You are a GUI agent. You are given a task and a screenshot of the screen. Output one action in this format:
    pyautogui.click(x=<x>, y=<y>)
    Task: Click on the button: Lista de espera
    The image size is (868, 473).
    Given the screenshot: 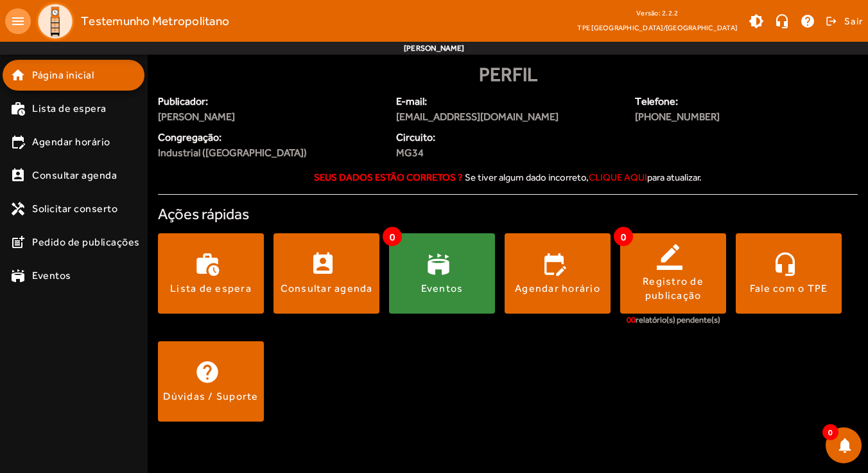 What is the action you would take?
    pyautogui.click(x=210, y=273)
    